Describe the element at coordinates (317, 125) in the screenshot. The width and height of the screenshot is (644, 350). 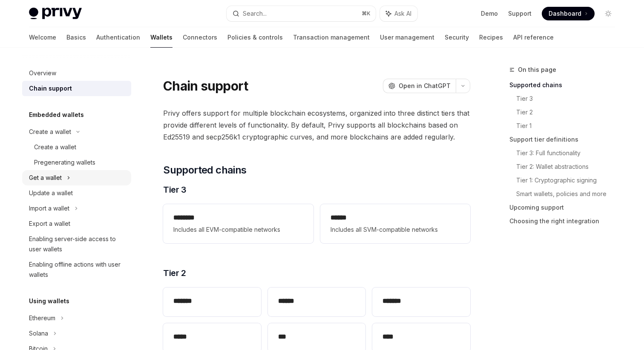
I see `span: Privy offers support for multiple blockchain ecosystems, organized into three distinct tiers that...` at that location.